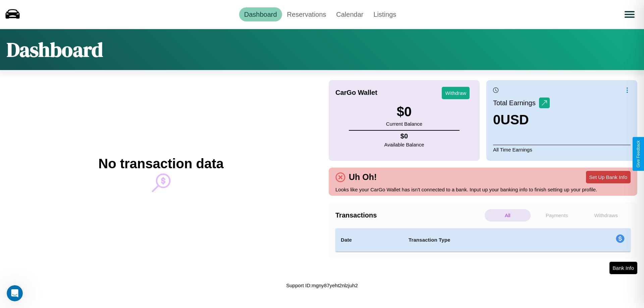  I want to click on div: Give Feedback, so click(638, 154).